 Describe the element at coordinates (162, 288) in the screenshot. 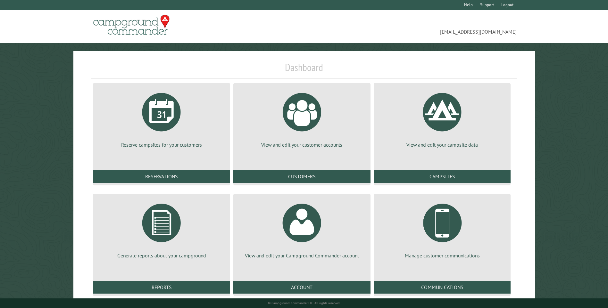

I see `a: Reports` at that location.